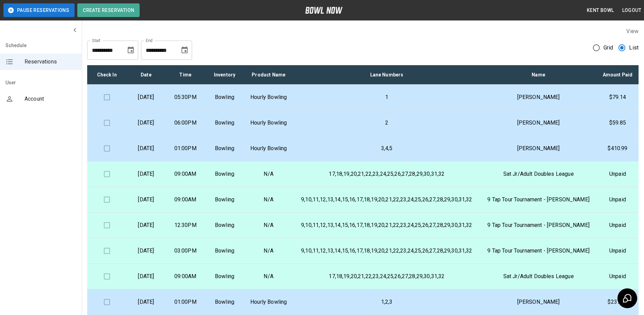 The height and width of the screenshot is (315, 644). What do you see at coordinates (185, 123) in the screenshot?
I see `p: 06:00PM` at bounding box center [185, 123].